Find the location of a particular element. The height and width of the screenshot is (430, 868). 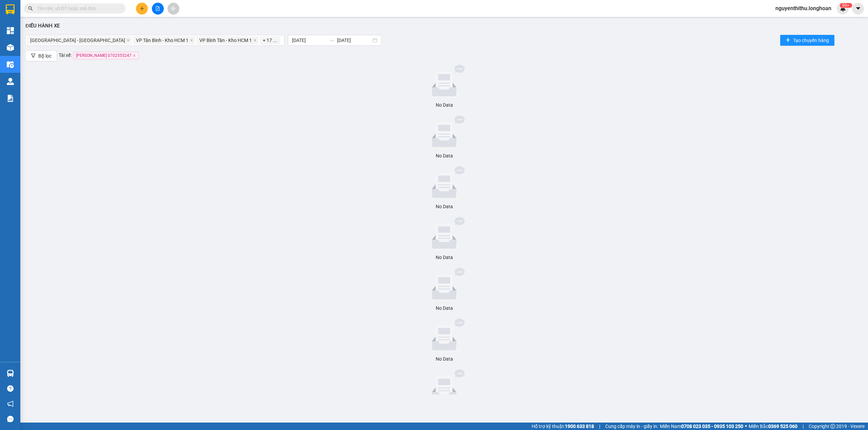

span: question-circle is located at coordinates (10, 389).